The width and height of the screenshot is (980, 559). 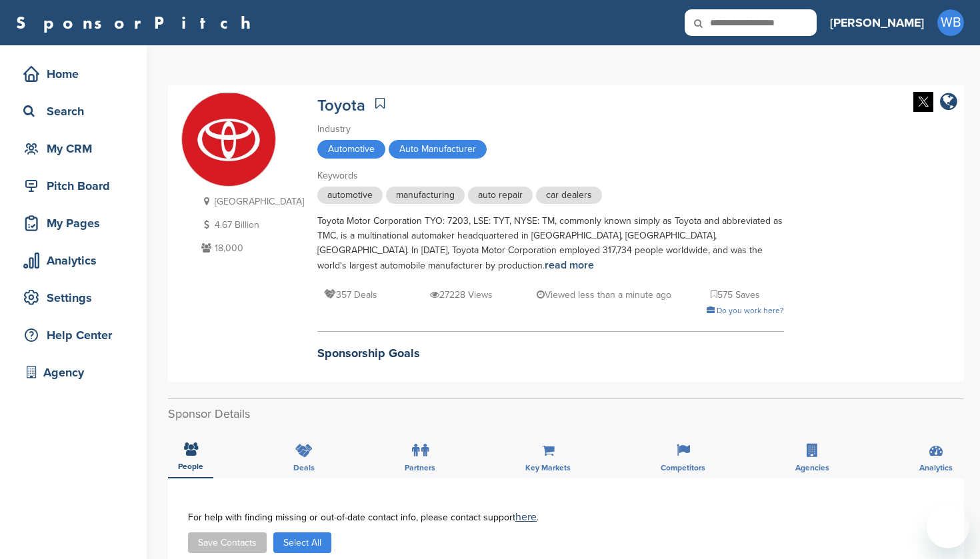 I want to click on span: Do you work here?, so click(x=750, y=310).